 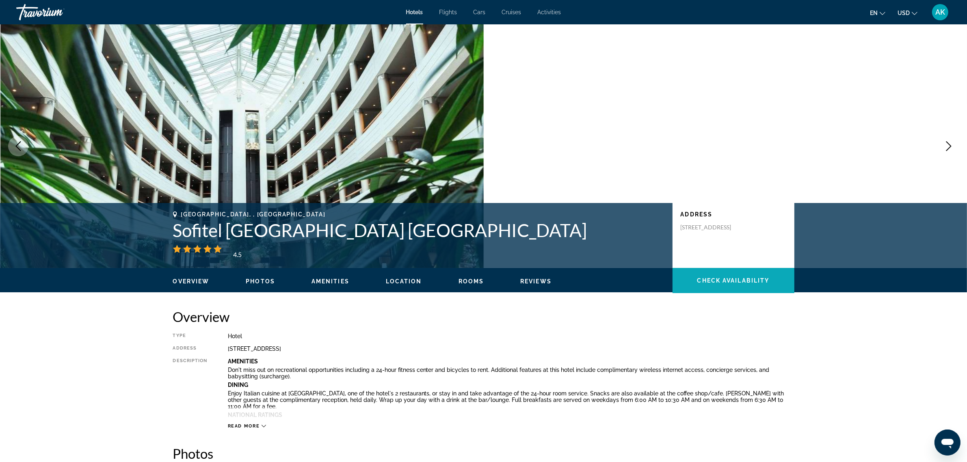 What do you see at coordinates (471, 281) in the screenshot?
I see `button: Rooms` at bounding box center [471, 281].